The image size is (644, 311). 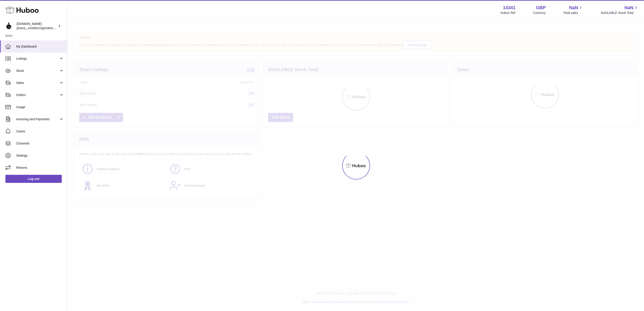 What do you see at coordinates (541, 8) in the screenshot?
I see `strong: GBP` at bounding box center [541, 8].